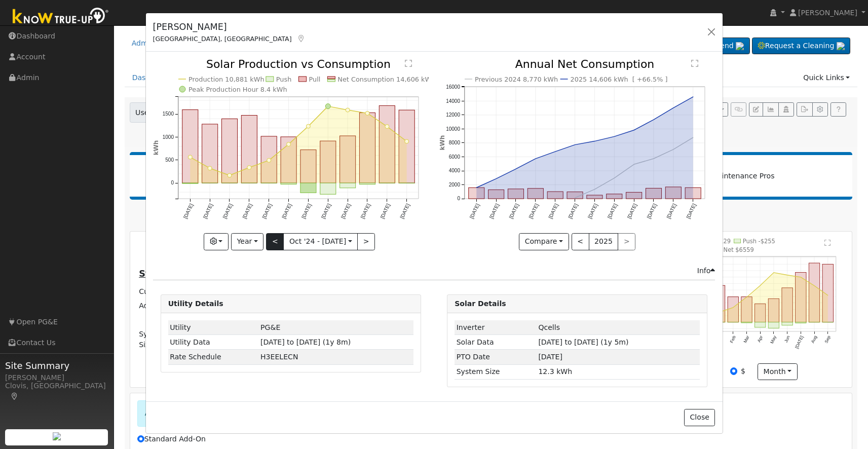 The image size is (868, 449). I want to click on text: 12000, so click(453, 116).